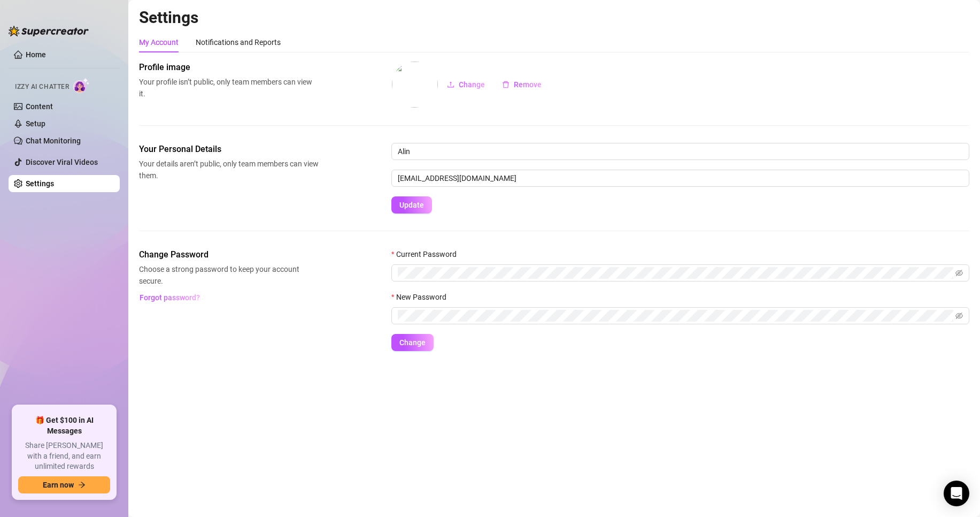 This screenshot has width=980, height=517. What do you see at coordinates (522, 85) in the screenshot?
I see `button: Remove` at bounding box center [522, 85].